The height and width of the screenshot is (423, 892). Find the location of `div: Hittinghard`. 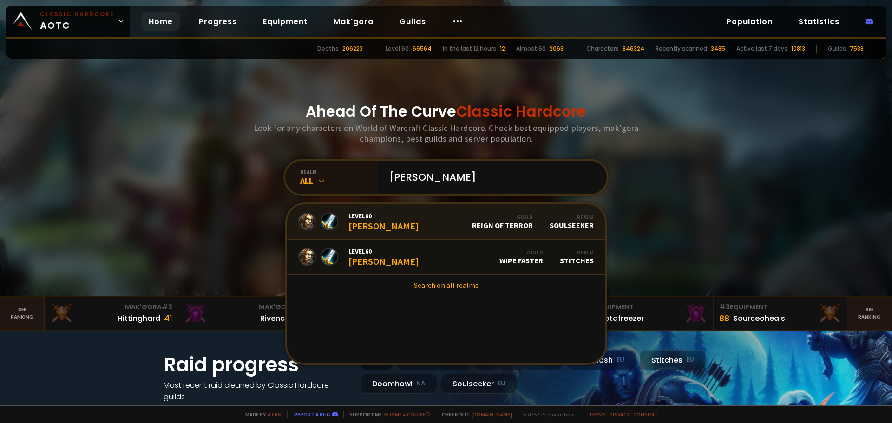

div: Hittinghard is located at coordinates (139, 318).